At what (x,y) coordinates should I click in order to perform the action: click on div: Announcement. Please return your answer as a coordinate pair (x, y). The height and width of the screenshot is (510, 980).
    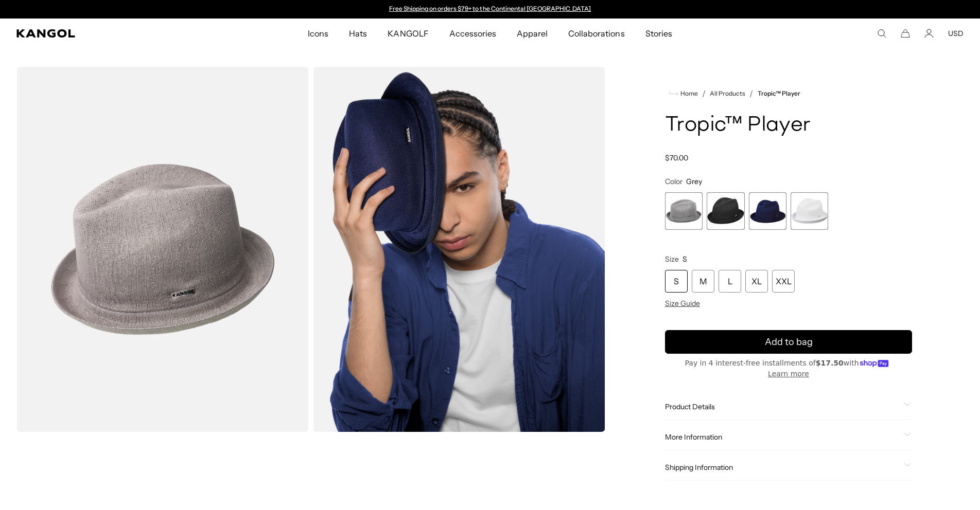
    Looking at the image, I should click on (490, 9).